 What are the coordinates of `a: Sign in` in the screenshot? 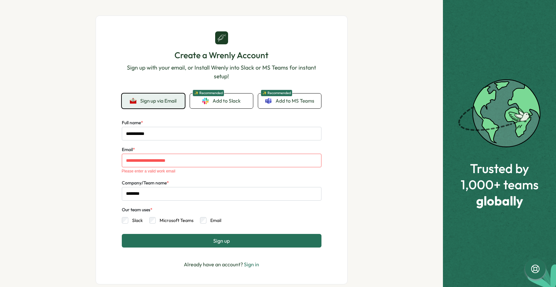 It's located at (251, 264).